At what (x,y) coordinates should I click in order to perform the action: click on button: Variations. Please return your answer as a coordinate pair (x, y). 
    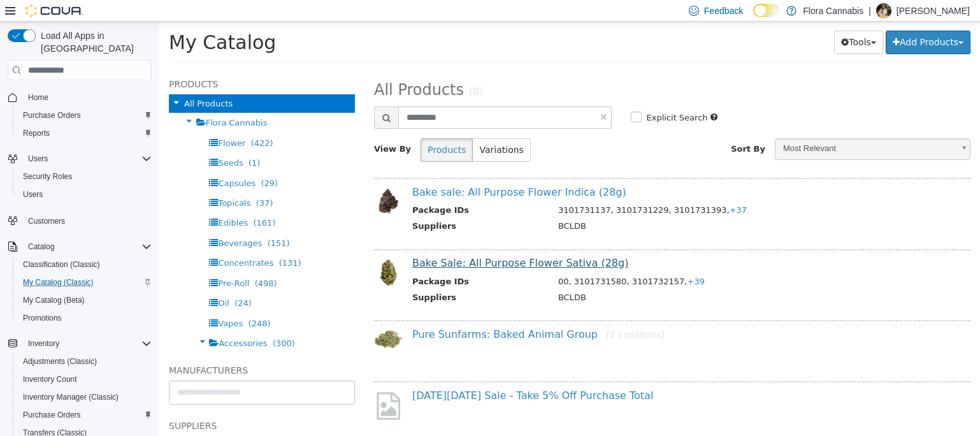
    Looking at the image, I should click on (341, 128).